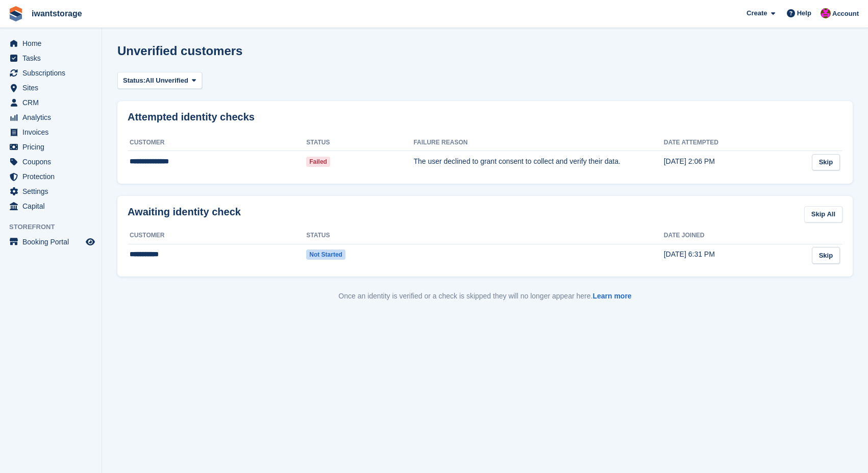 The width and height of the screenshot is (868, 473). What do you see at coordinates (167, 81) in the screenshot?
I see `span: All Unverified` at bounding box center [167, 81].